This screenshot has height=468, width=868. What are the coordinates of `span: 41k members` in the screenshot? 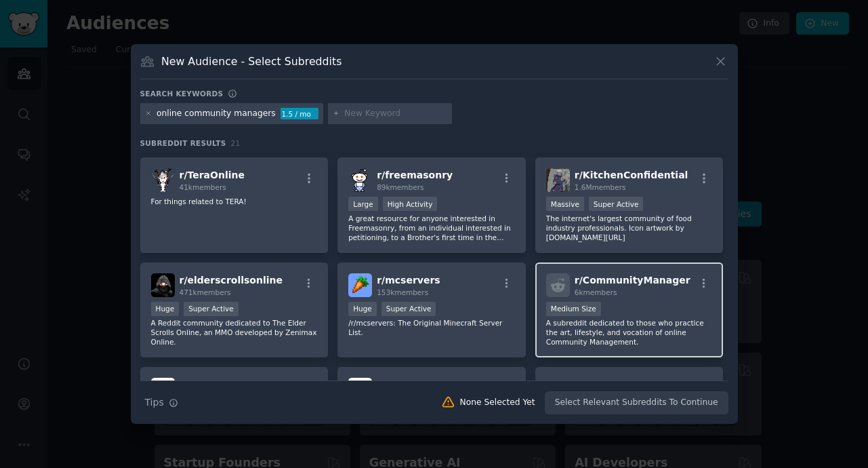 It's located at (202, 187).